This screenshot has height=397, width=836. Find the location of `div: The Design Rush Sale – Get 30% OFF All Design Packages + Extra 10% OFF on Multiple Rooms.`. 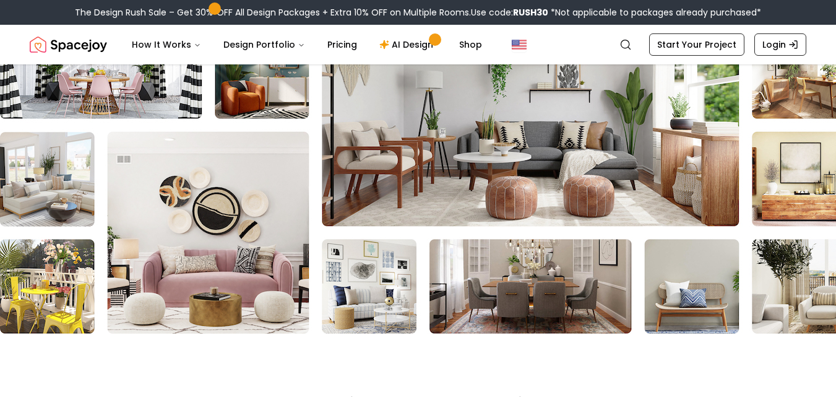

div: The Design Rush Sale – Get 30% OFF All Design Packages + Extra 10% OFF on Multiple Rooms. is located at coordinates (418, 12).